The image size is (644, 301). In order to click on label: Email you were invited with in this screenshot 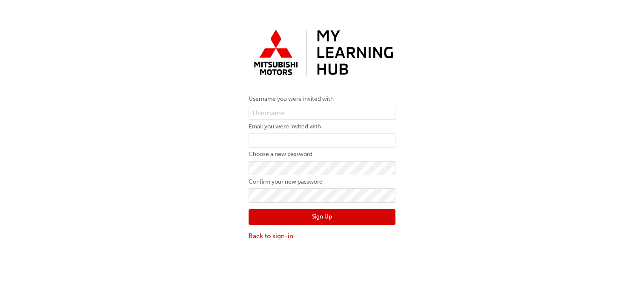, I will do `click(322, 127)`.